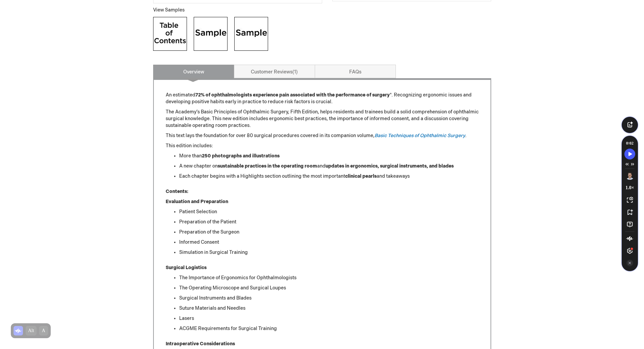 The image size is (644, 349). Describe the element at coordinates (177, 191) in the screenshot. I see `strong: Contents:` at that location.